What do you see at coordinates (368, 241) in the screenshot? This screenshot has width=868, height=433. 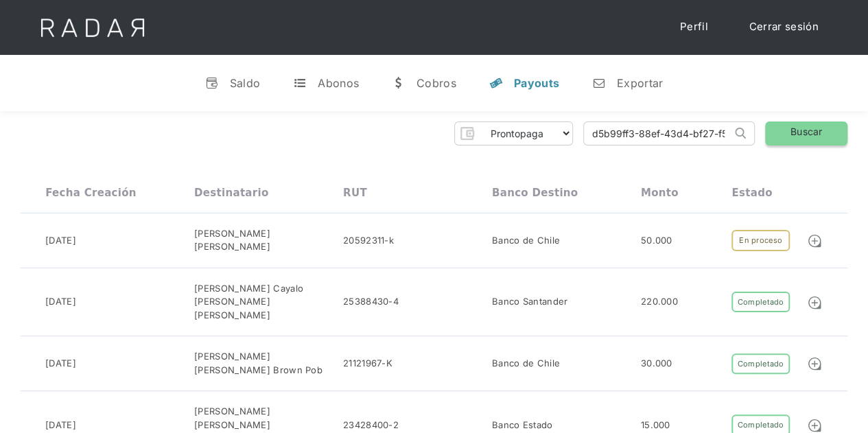 I see `div: 20592311-k` at bounding box center [368, 241].